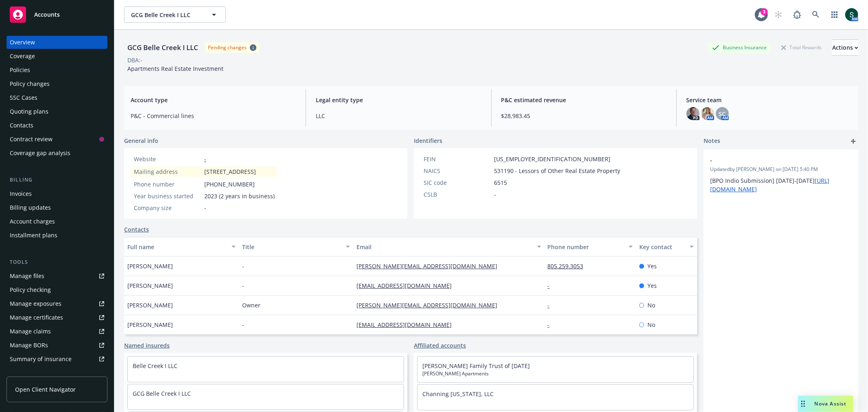 The width and height of the screenshot is (868, 412). What do you see at coordinates (457, 171) in the screenshot?
I see `div: NAICS` at bounding box center [457, 171].